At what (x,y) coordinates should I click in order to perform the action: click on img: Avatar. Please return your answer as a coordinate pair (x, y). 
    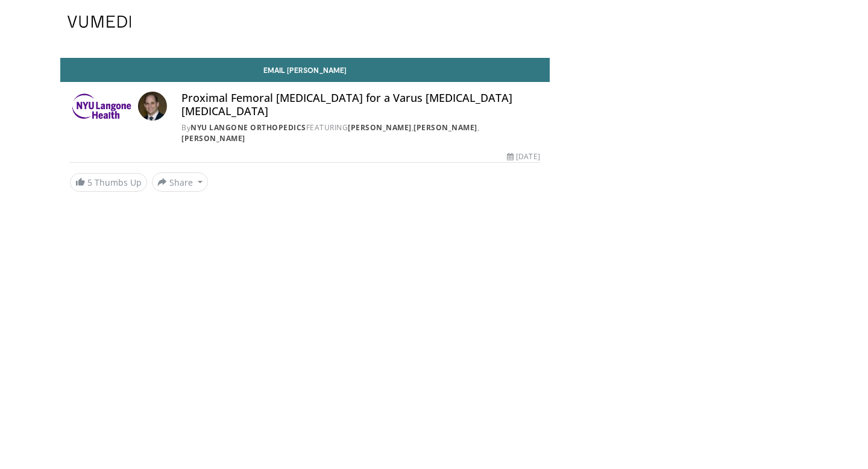
    Looking at the image, I should click on (153, 106).